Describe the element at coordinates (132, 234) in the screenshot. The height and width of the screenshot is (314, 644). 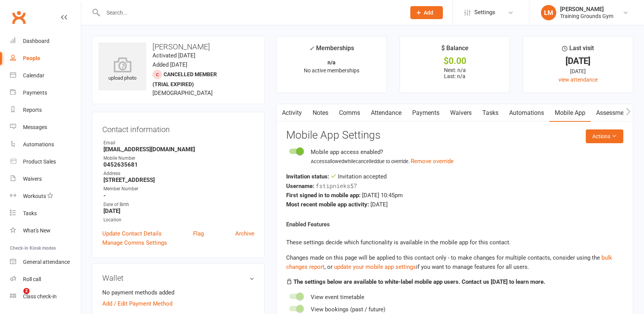
I see `a: Update Contact Details` at that location.